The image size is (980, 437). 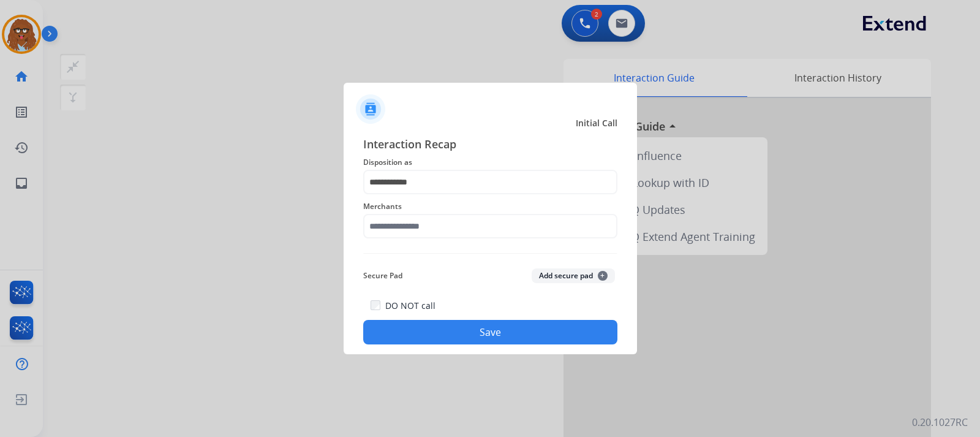 What do you see at coordinates (574, 275) in the screenshot?
I see `button: Add secure pad+` at bounding box center [574, 275].